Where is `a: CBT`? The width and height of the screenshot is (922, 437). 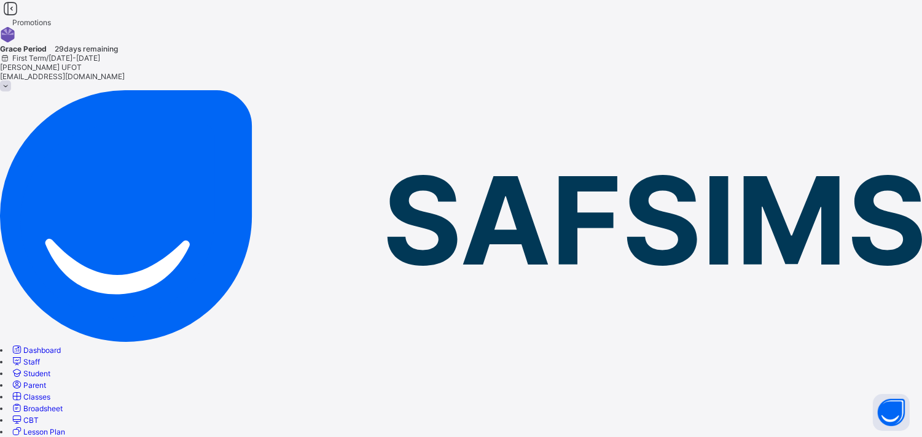 a: CBT is located at coordinates (25, 420).